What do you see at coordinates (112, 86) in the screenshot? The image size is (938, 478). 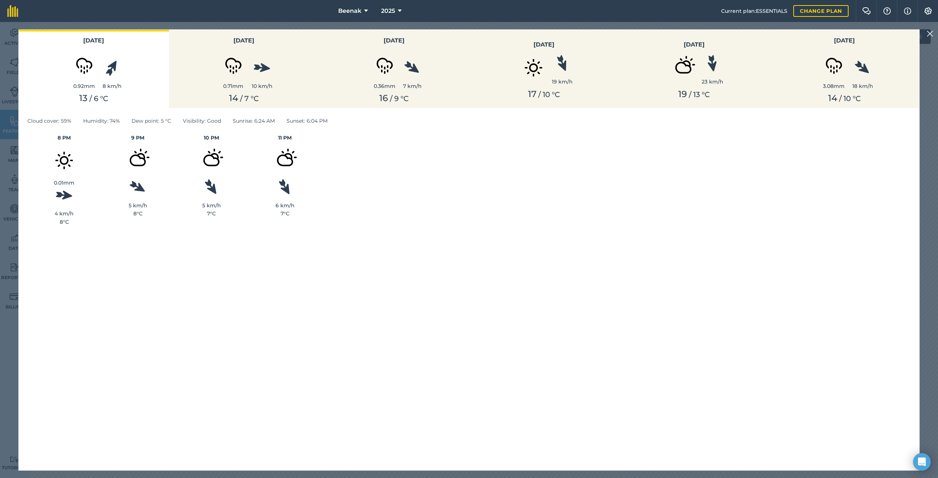 I see `div: 8 km/h` at bounding box center [112, 86].